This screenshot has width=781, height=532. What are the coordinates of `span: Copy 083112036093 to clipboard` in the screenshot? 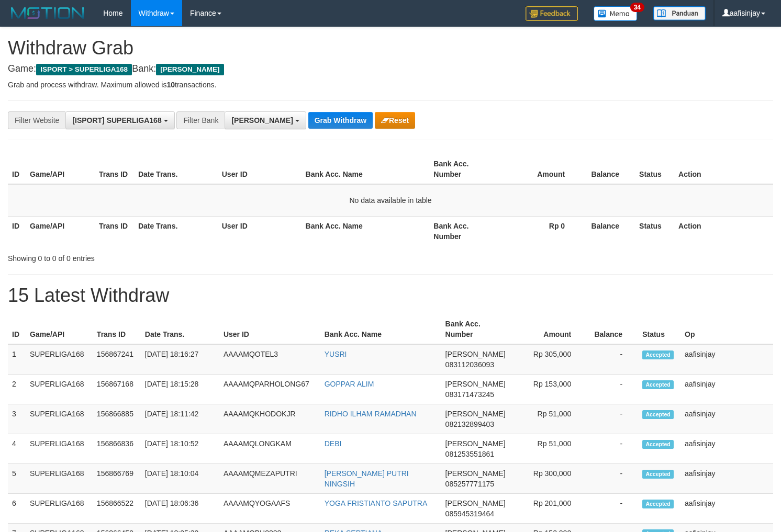 It's located at (470, 365).